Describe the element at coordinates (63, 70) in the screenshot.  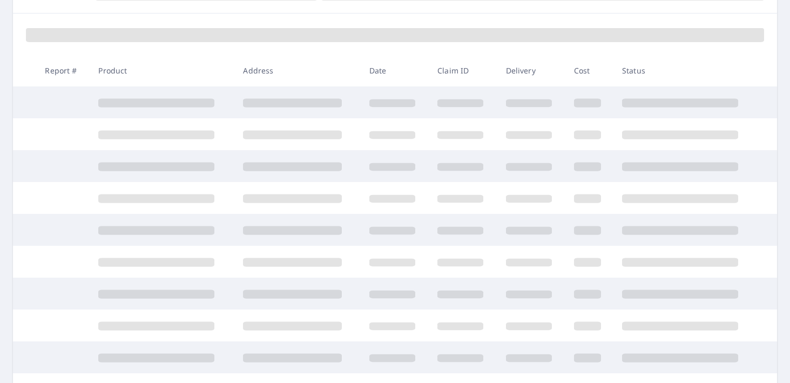
I see `th: Report #` at that location.